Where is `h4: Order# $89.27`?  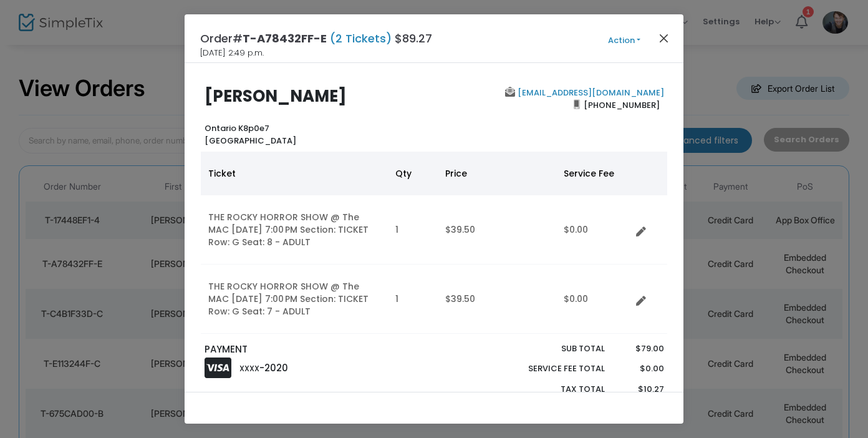
h4: Order# $89.27 is located at coordinates (316, 38).